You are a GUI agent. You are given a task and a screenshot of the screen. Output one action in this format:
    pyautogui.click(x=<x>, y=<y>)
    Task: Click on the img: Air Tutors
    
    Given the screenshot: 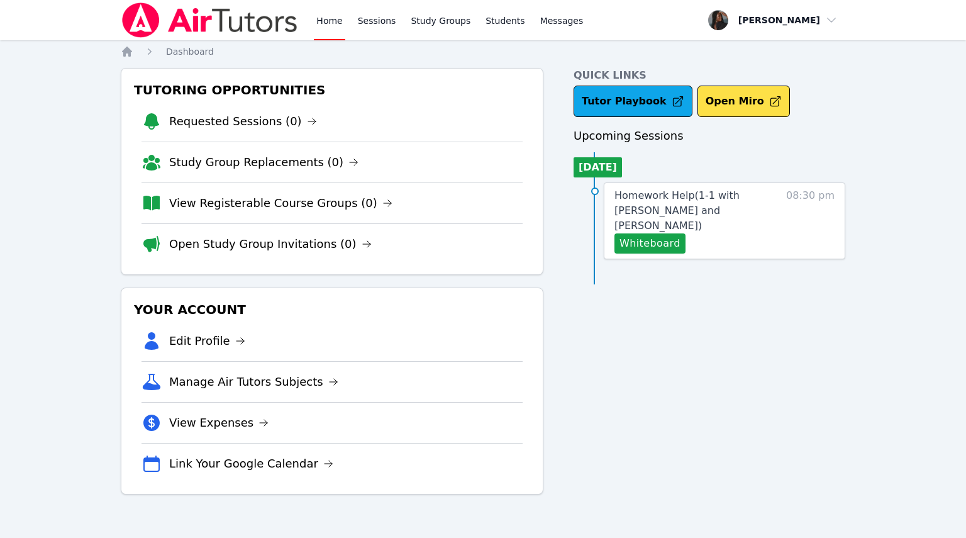 What is the action you would take?
    pyautogui.click(x=209, y=20)
    